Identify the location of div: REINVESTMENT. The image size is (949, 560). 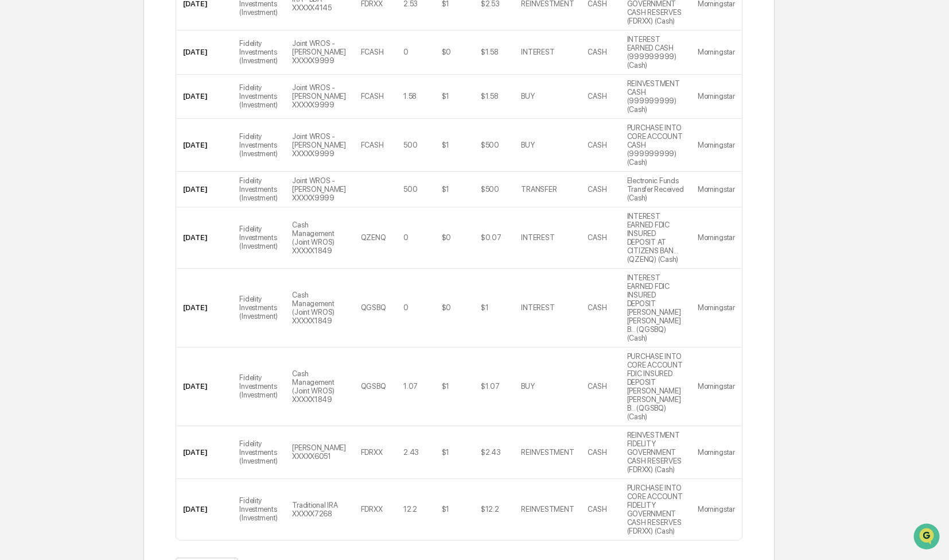
(548, 451).